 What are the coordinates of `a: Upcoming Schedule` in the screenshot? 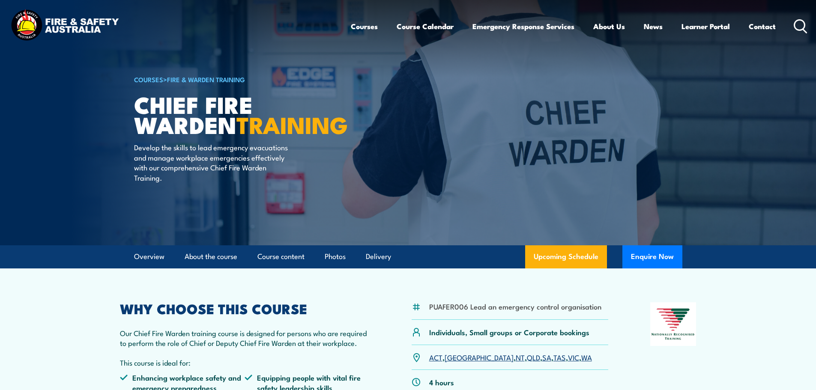 It's located at (566, 257).